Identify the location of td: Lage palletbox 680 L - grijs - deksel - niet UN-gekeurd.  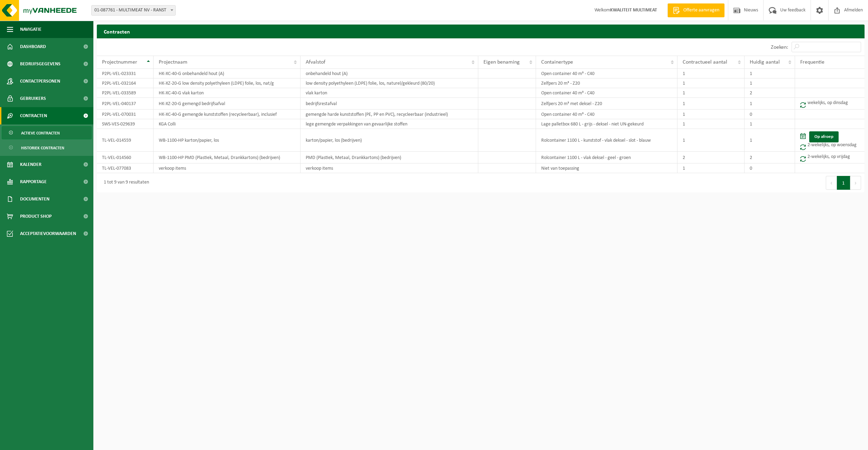
(607, 124).